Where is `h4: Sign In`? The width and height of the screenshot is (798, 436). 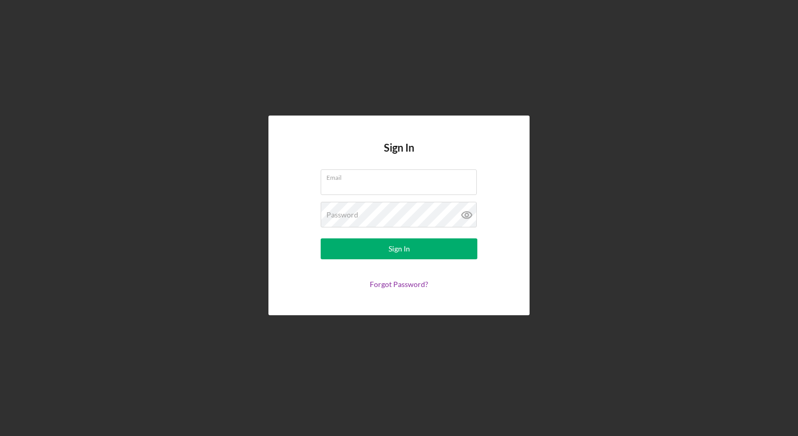 h4: Sign In is located at coordinates (399, 155).